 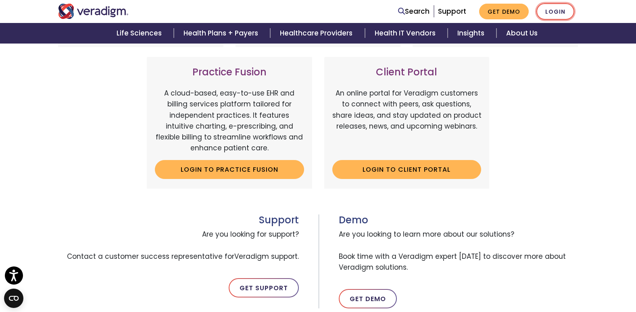 I want to click on a: Healthcare Providers, so click(x=317, y=33).